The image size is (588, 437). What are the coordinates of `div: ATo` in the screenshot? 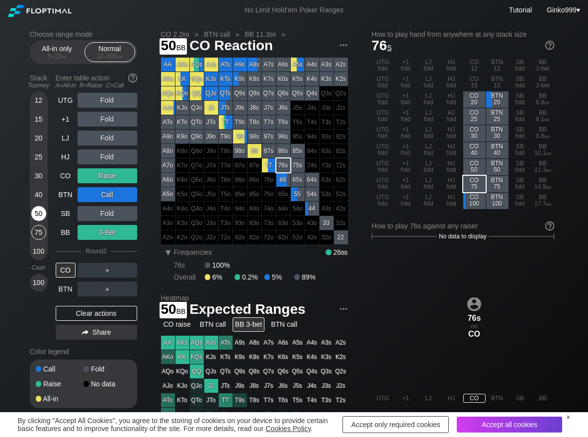 It's located at (168, 122).